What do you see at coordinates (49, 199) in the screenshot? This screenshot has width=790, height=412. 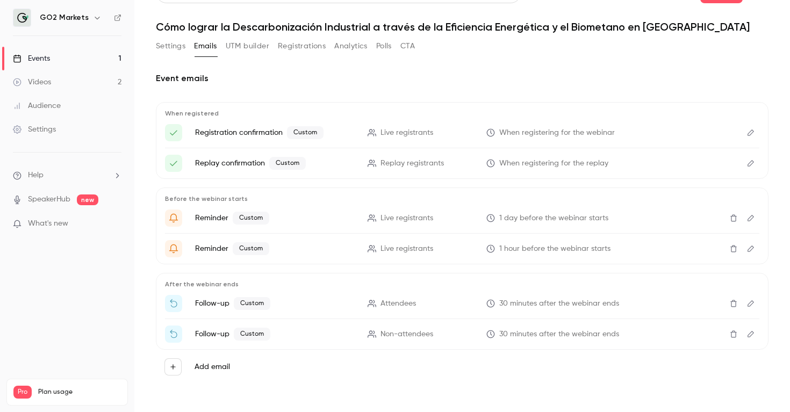 I see `a: SpeakerHub` at bounding box center [49, 199].